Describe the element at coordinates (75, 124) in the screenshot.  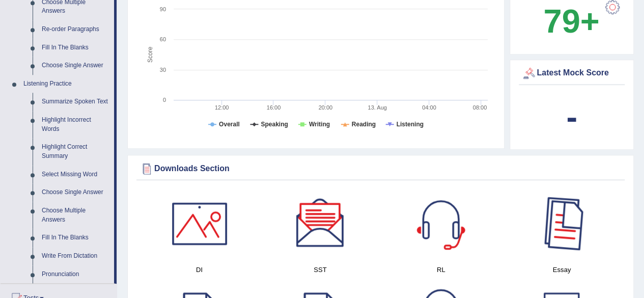
I see `a: Highlight Incorrect Words` at that location.